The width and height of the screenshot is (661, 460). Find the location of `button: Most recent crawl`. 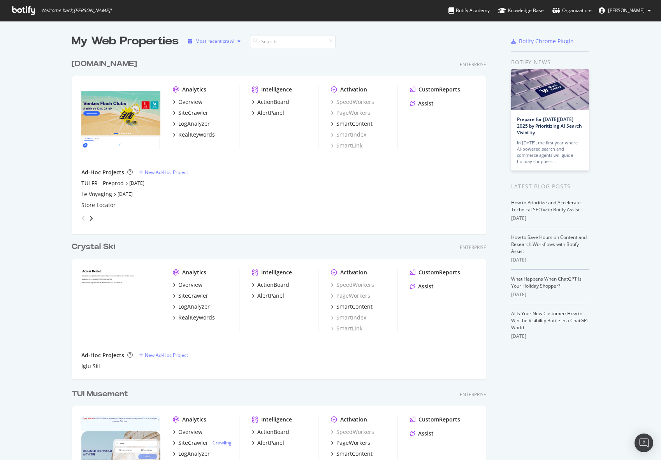

button: Most recent crawl is located at coordinates (214, 41).